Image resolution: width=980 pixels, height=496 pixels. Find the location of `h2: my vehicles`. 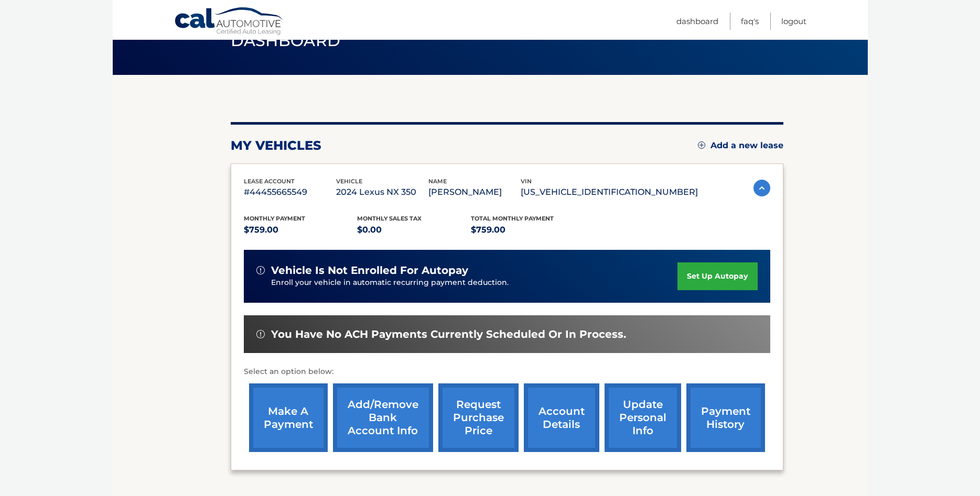

h2: my vehicles is located at coordinates (276, 146).